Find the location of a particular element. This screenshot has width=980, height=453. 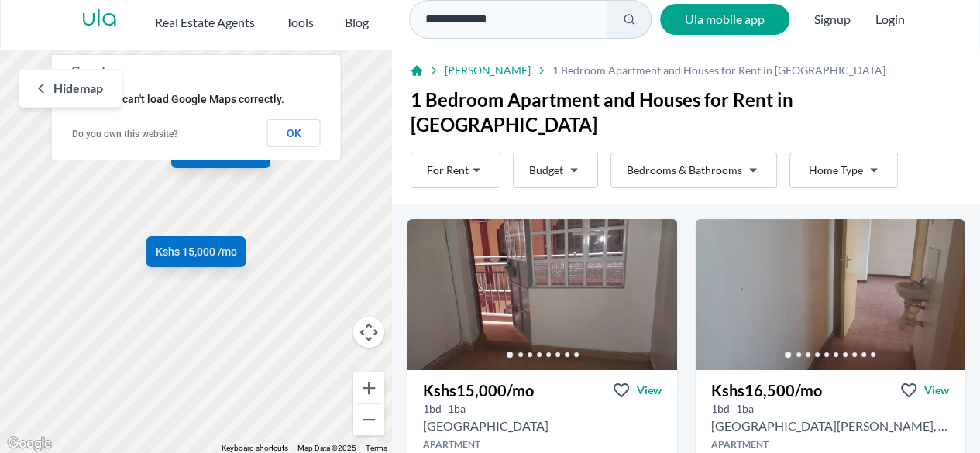

button: Budget is located at coordinates (556, 170).